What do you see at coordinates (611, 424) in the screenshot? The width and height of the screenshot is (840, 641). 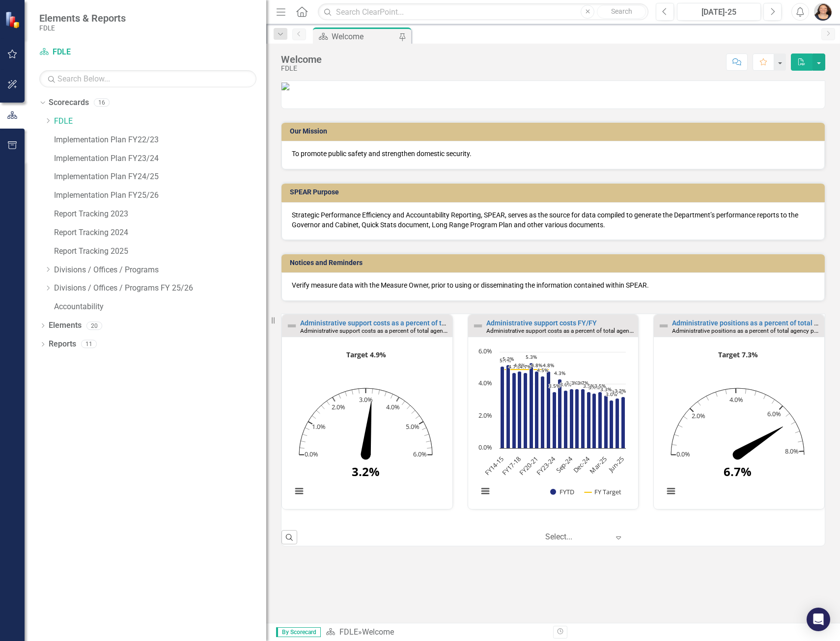 I see `path: Apr-25, 3. FYTD.` at bounding box center [611, 424].